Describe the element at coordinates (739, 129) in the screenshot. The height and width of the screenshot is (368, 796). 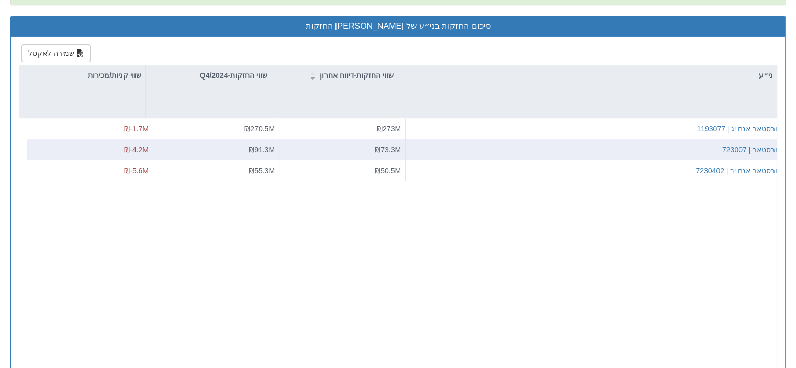
I see `button: נורסטאר אגח יג | 1193077` at that location.